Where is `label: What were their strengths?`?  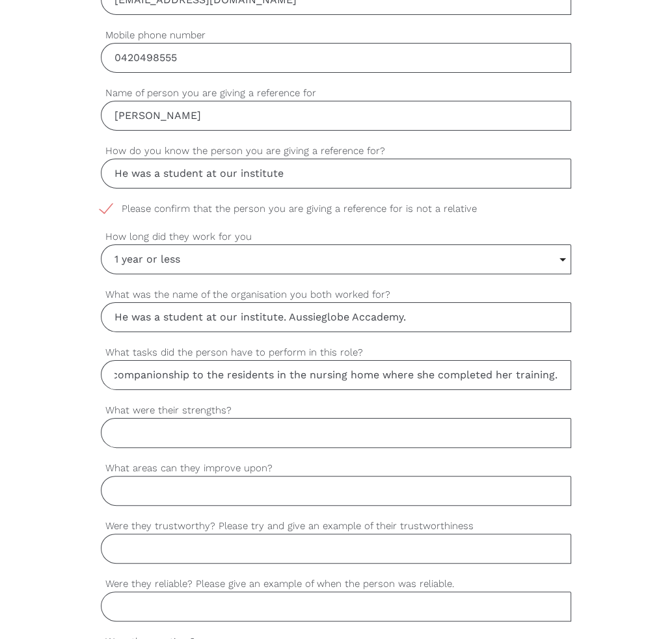 label: What were their strengths? is located at coordinates (335, 410).